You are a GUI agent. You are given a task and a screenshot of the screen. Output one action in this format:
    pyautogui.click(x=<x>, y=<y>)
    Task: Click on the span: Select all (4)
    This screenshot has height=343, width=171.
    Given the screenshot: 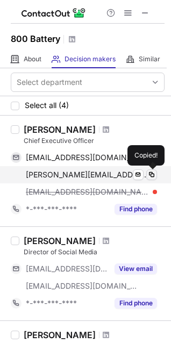 What is the action you would take?
    pyautogui.click(x=47, y=105)
    